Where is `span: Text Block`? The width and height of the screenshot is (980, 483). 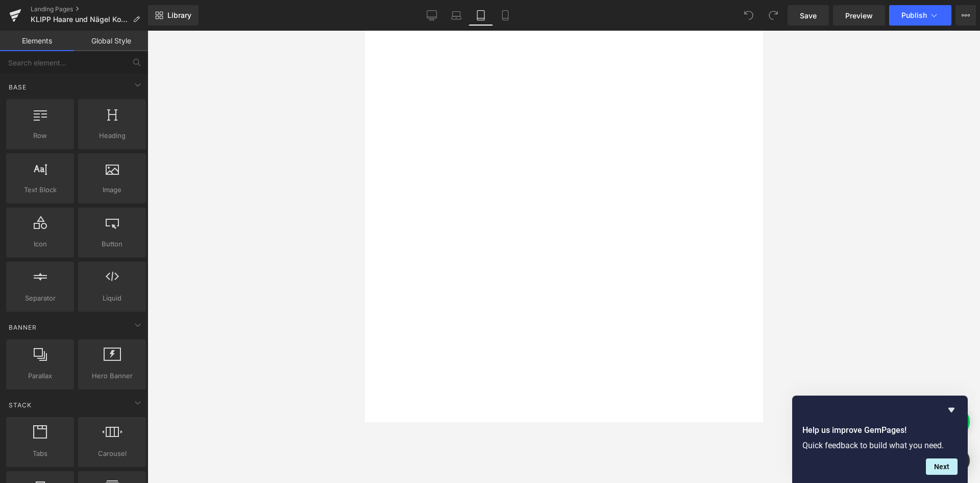 span: Text Block is located at coordinates (40, 190).